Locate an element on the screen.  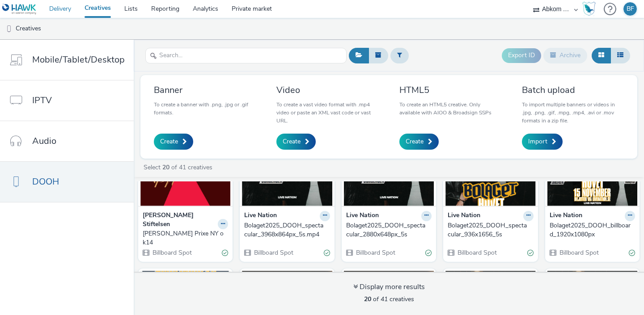
a: Select of 41 creatives is located at coordinates (180, 167).